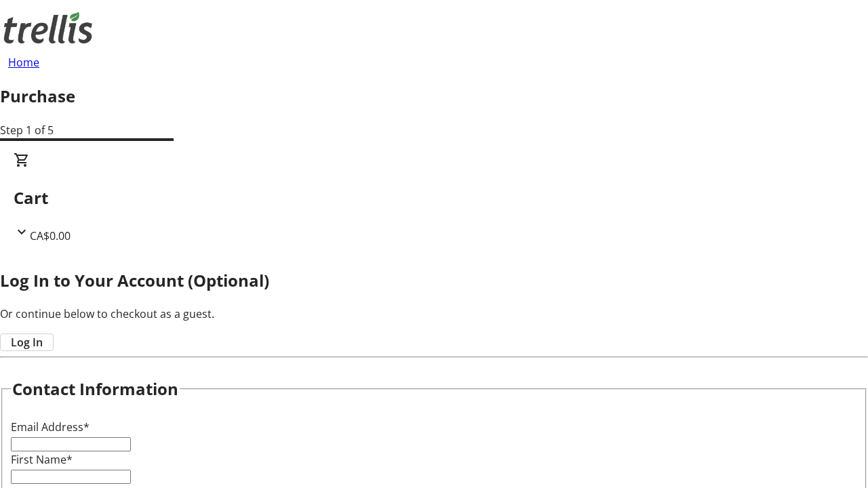  What do you see at coordinates (434, 198) in the screenshot?
I see `div: CartCA$0.00` at bounding box center [434, 198].